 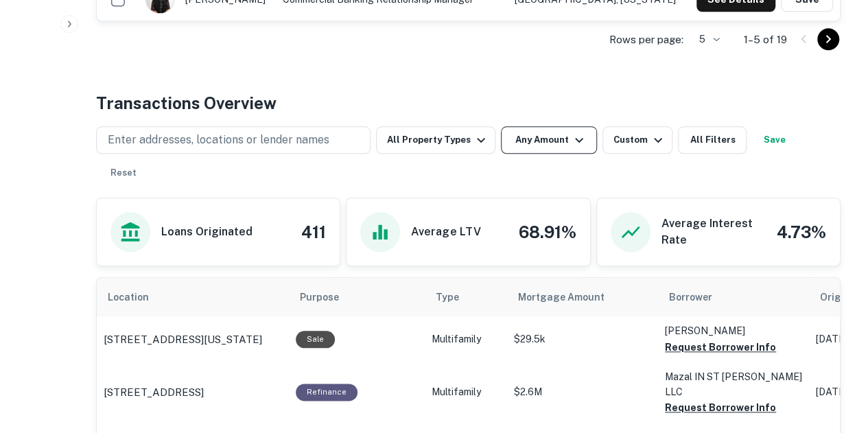 I want to click on span: Purpose, so click(x=328, y=297).